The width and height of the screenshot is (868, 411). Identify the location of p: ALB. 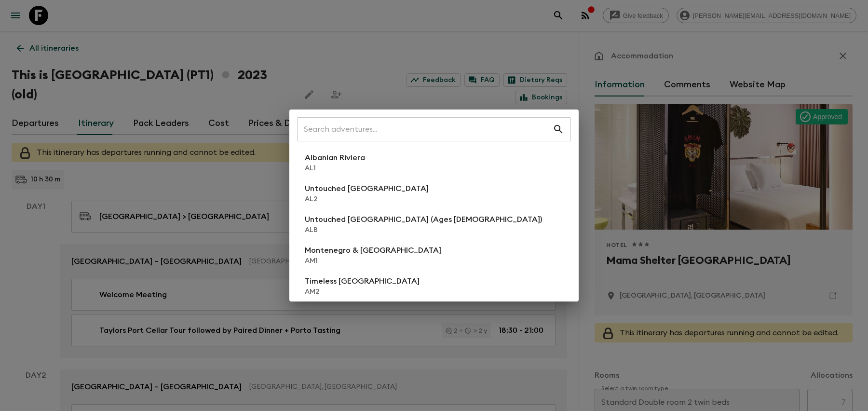
(424, 230).